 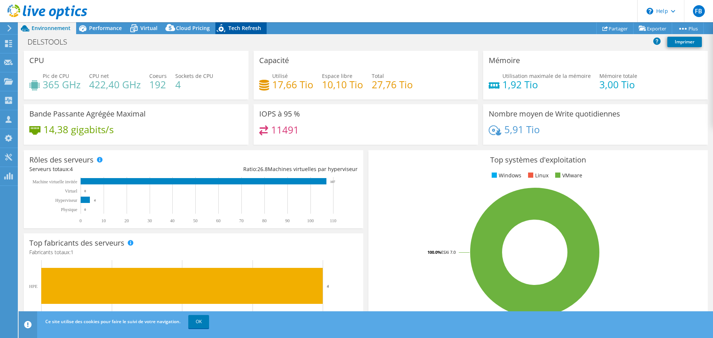 What do you see at coordinates (72, 252) in the screenshot?
I see `span: 1` at bounding box center [72, 252].